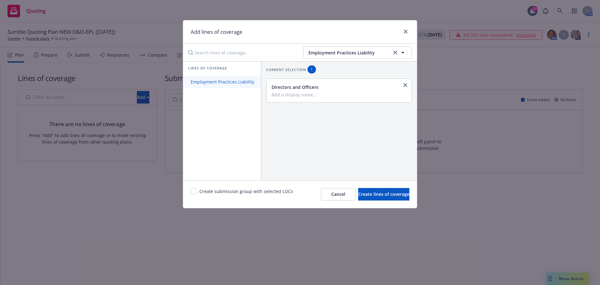  Describe the element at coordinates (338, 194) in the screenshot. I see `button: Cancel` at that location.